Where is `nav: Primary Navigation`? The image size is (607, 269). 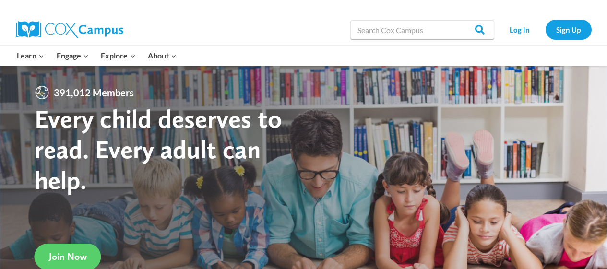
nav: Primary Navigation is located at coordinates (97, 56).